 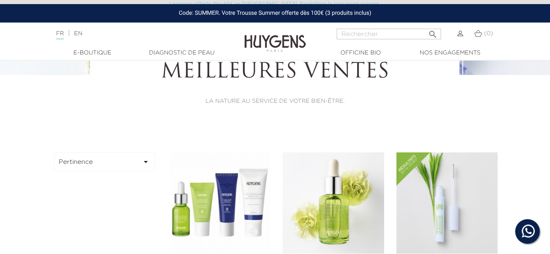 What do you see at coordinates (275, 72) in the screenshot?
I see `h1: Meilleures Ventes` at bounding box center [275, 72].